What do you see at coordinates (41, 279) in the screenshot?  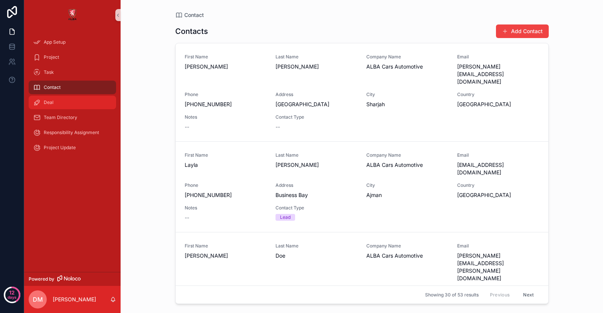 I see `span: Powered by` at bounding box center [41, 279].